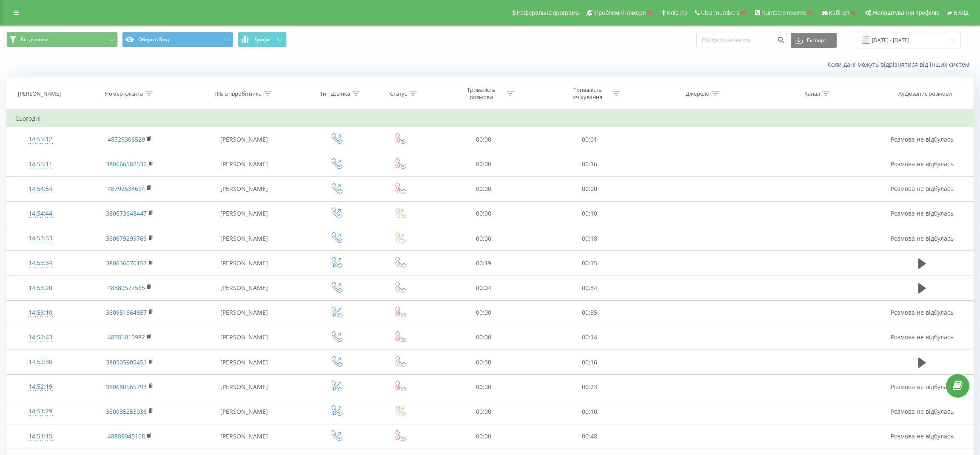  I want to click on div: 14:54:44, so click(40, 213).